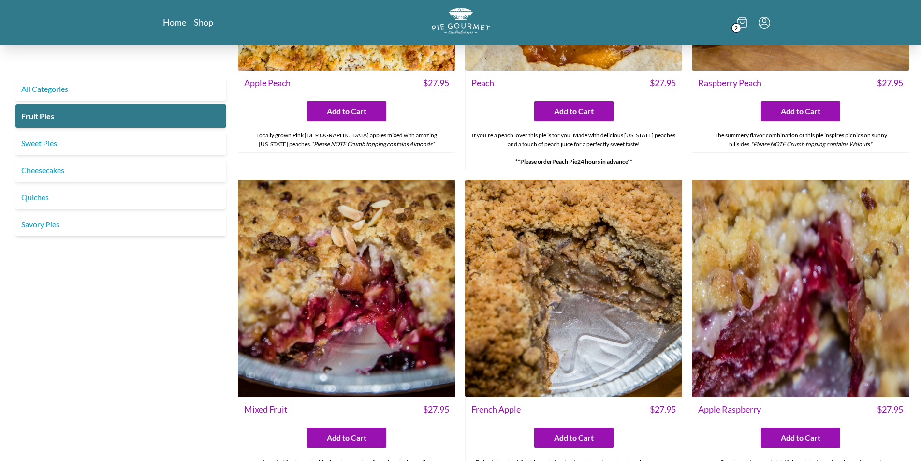 The image size is (921, 461). I want to click on strong: Peach Pie, so click(565, 161).